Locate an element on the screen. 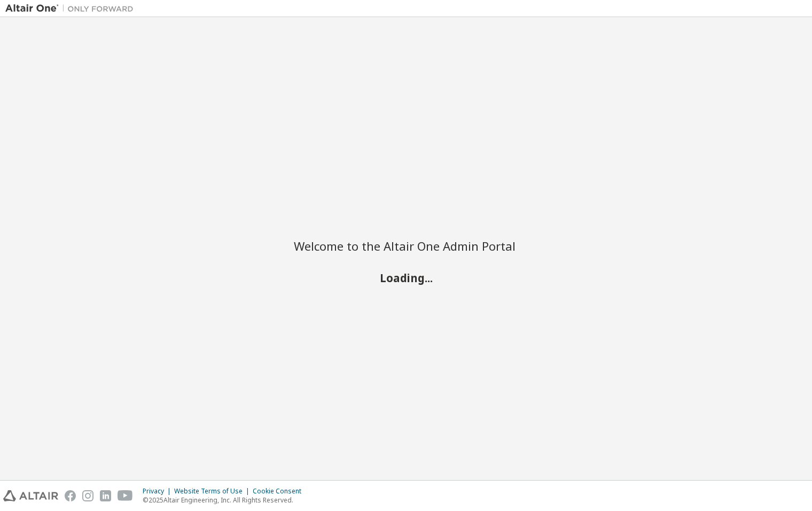 The height and width of the screenshot is (511, 812). img: instagram.svg is located at coordinates (87, 495).